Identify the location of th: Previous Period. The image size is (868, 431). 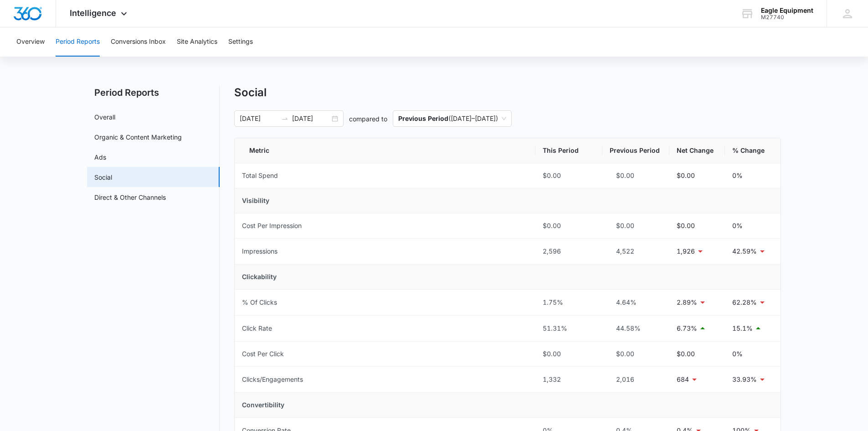
(635, 150).